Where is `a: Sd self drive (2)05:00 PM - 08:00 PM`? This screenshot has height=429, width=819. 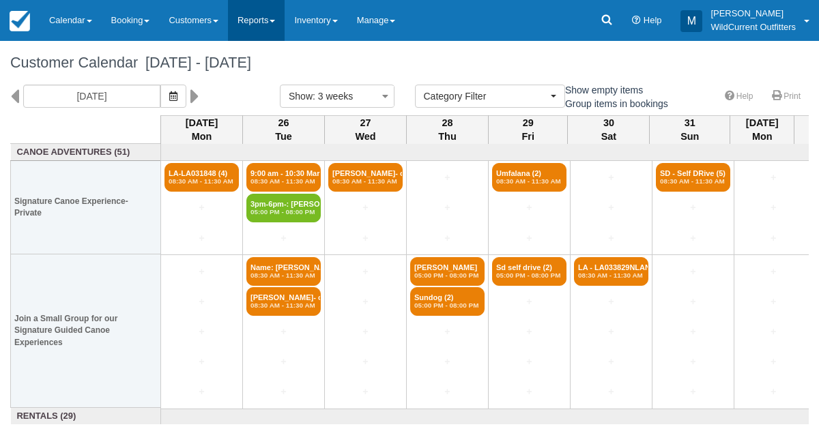 a: Sd self drive (2)05:00 PM - 08:00 PM is located at coordinates (529, 272).